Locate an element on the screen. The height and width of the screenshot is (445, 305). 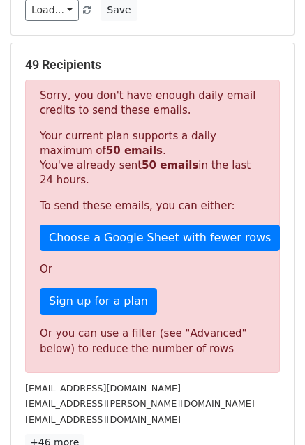
h5: 49 Recipients is located at coordinates (152, 65).